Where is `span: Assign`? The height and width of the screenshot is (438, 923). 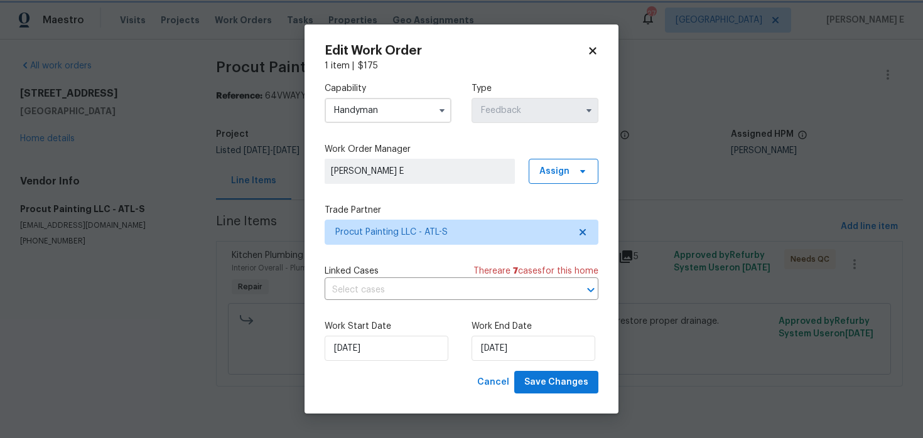 span: Assign is located at coordinates (554, 171).